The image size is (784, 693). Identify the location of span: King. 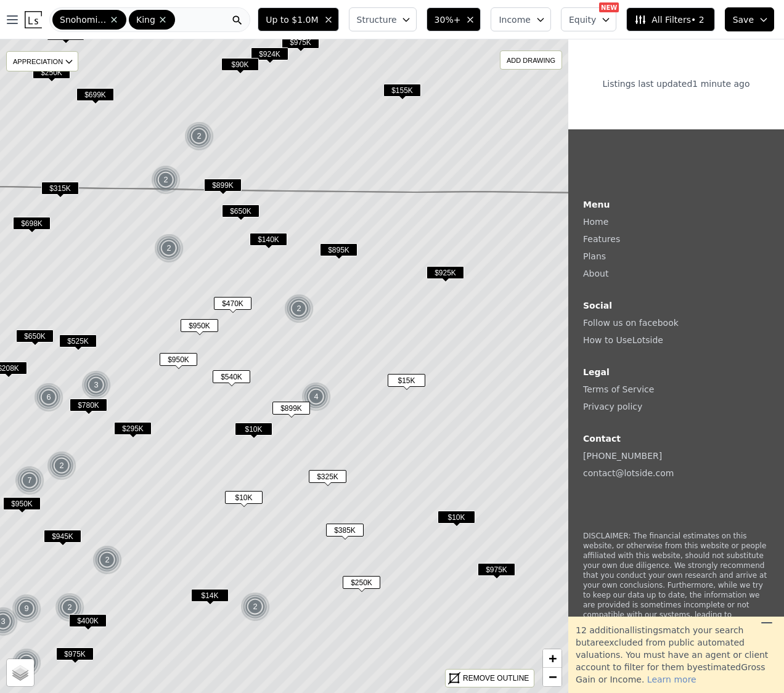
(145, 20).